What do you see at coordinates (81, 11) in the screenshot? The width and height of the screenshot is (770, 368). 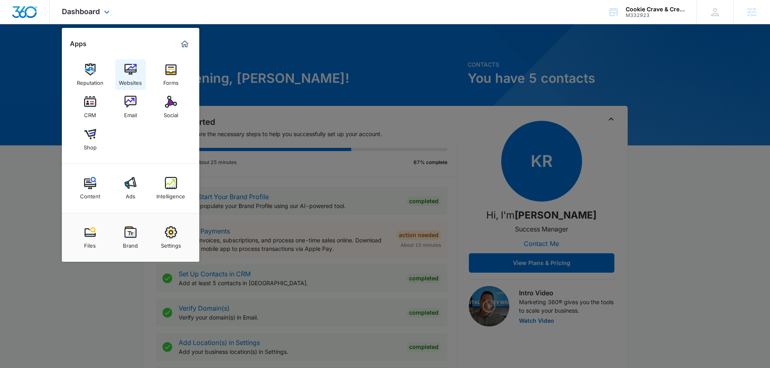 I see `span: Dashboard` at bounding box center [81, 11].